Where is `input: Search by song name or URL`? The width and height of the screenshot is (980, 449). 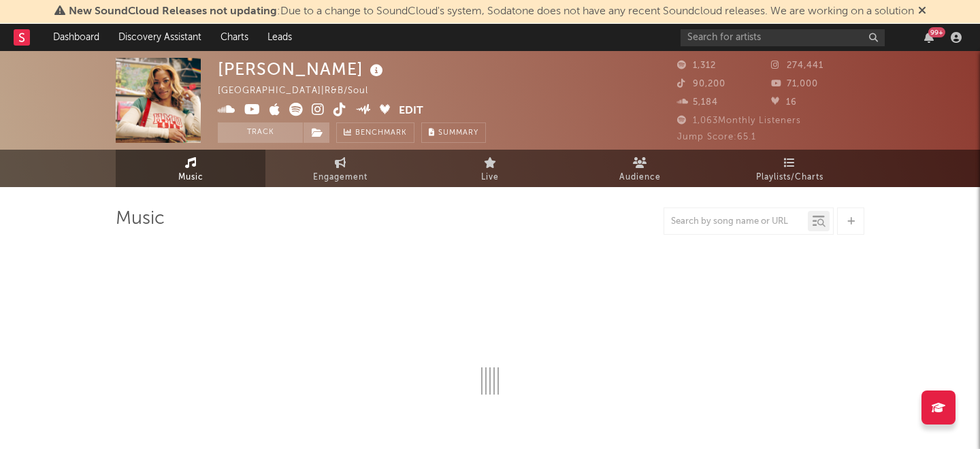 input: Search by song name or URL is located at coordinates (736, 222).